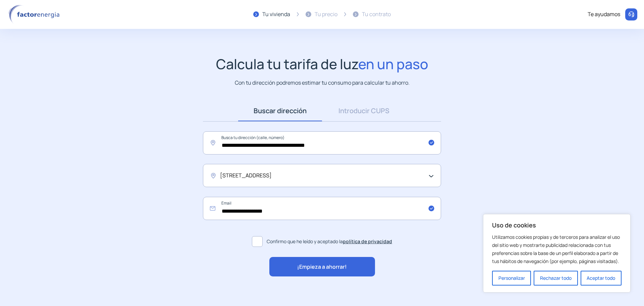 The height and width of the screenshot is (306, 644). I want to click on a: Buscar dirección, so click(280, 111).